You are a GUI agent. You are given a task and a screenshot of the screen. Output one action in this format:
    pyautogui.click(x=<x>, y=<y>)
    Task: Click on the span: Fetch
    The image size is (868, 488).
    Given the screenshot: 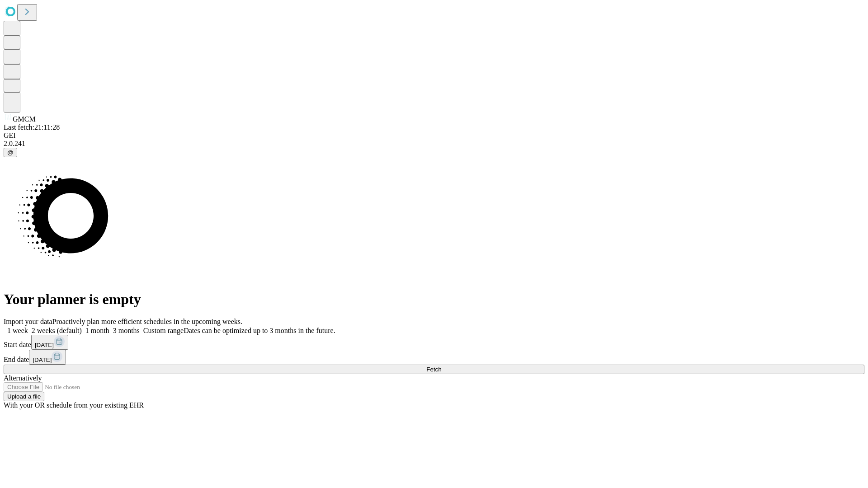 What is the action you would take?
    pyautogui.click(x=434, y=369)
    